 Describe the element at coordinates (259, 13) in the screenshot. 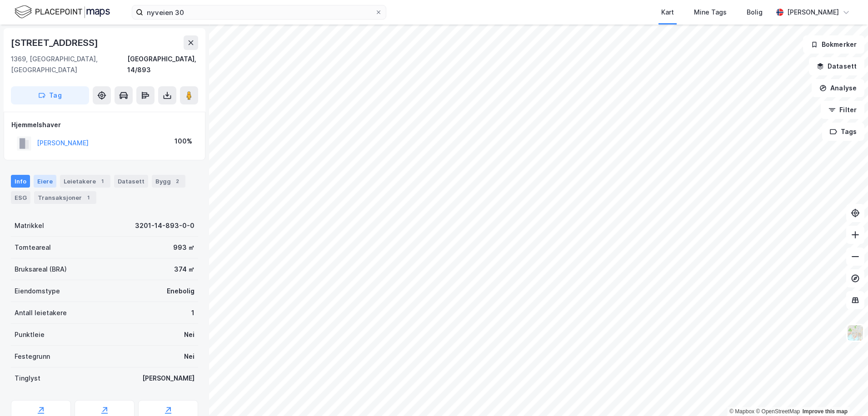

I see `input: Søk på adresse, matrikkel, gårdeiere, leietakere eller personer` at that location.